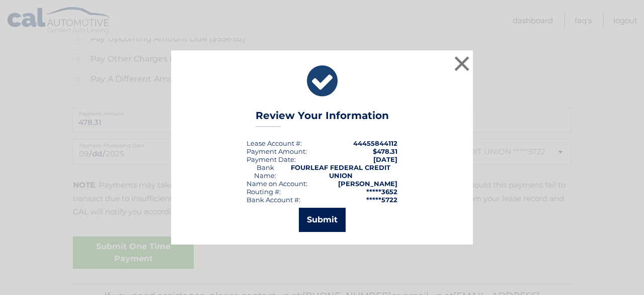 The width and height of the screenshot is (644, 295). What do you see at coordinates (271, 159) in the screenshot?
I see `span: Payment Date` at bounding box center [271, 159].